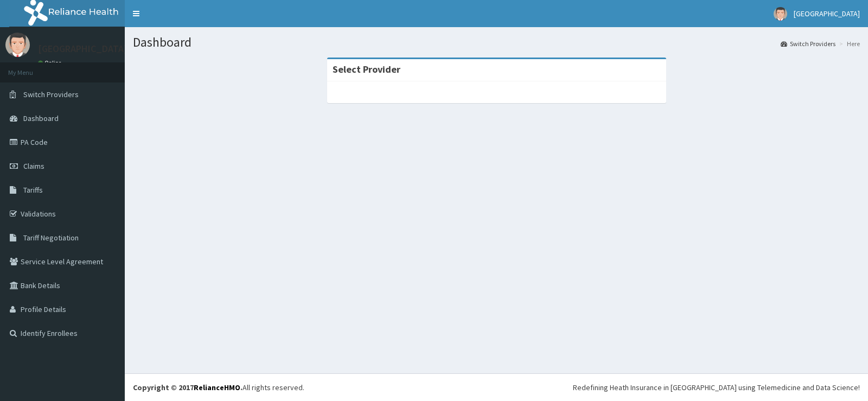  Describe the element at coordinates (217, 387) in the screenshot. I see `a: RelianceHMO` at that location.